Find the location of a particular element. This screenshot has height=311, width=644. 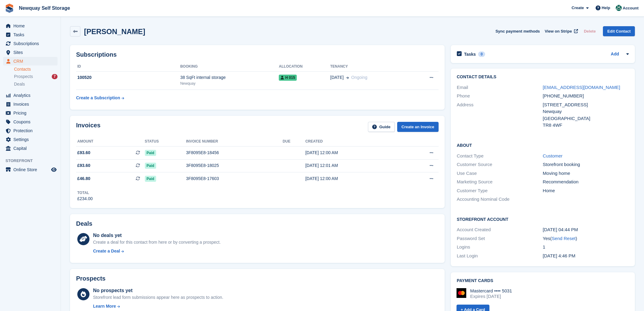

th: Due is located at coordinates (294, 142).